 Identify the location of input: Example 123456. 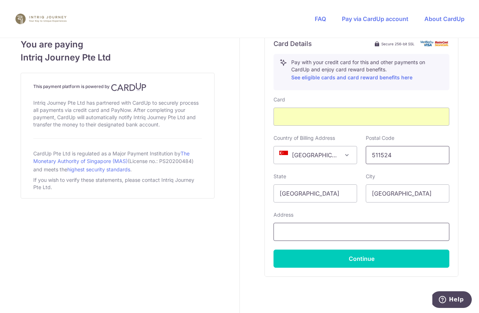
(408, 155).